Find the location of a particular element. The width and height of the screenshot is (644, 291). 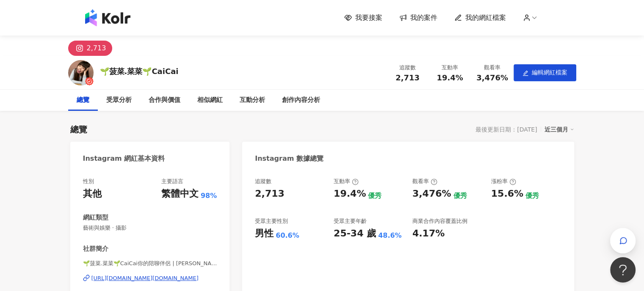

div: Instagram 網紅基本資料 is located at coordinates (124, 159).